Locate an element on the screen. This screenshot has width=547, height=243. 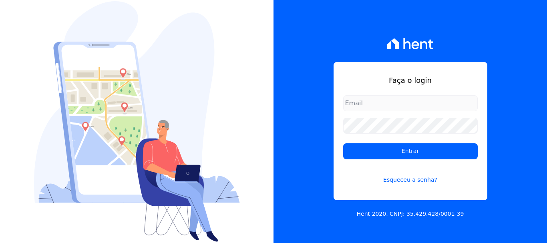
input: Entrar is located at coordinates (410, 151).